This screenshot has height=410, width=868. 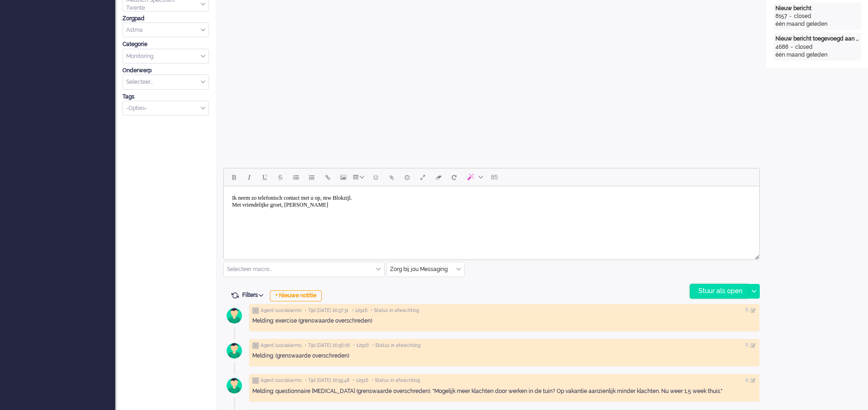 What do you see at coordinates (817, 9) in the screenshot?
I see `div: Nieuw bericht` at bounding box center [817, 9].